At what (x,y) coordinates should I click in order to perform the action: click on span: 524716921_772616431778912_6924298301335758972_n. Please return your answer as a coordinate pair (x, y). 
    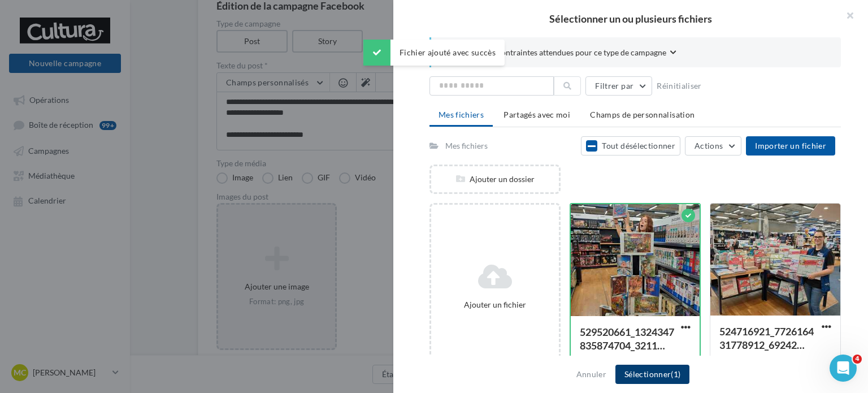
    Looking at the image, I should click on (766, 338).